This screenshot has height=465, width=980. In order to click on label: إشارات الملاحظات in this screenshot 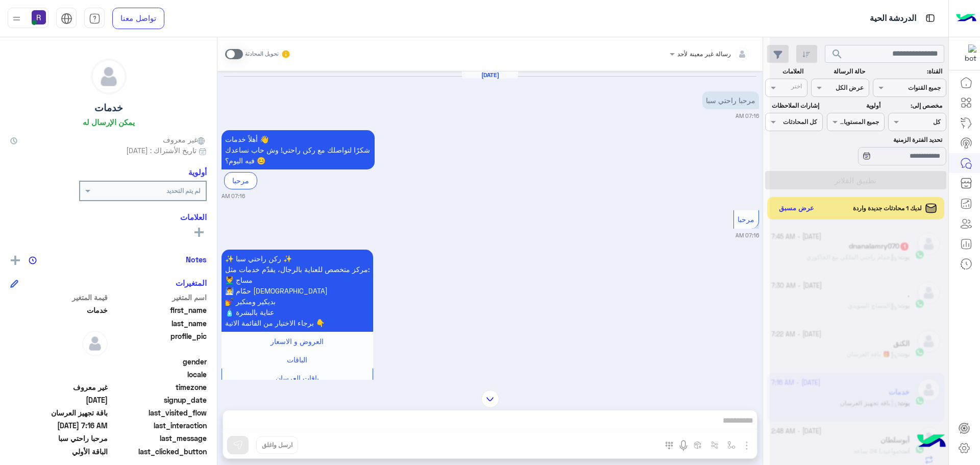, I will do `click(792, 105)`.